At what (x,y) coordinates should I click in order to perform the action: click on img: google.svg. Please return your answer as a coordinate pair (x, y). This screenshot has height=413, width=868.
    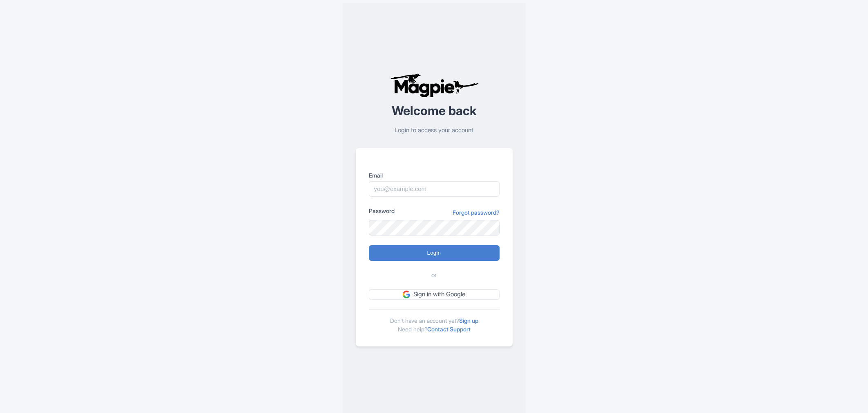
    Looking at the image, I should click on (407, 295).